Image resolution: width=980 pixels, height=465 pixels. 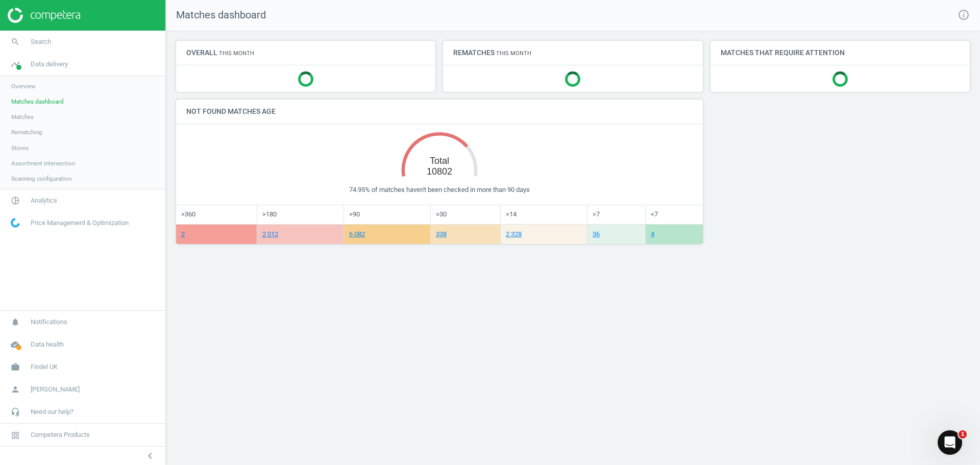 What do you see at coordinates (15, 412) in the screenshot?
I see `i: headset_mic` at bounding box center [15, 412].